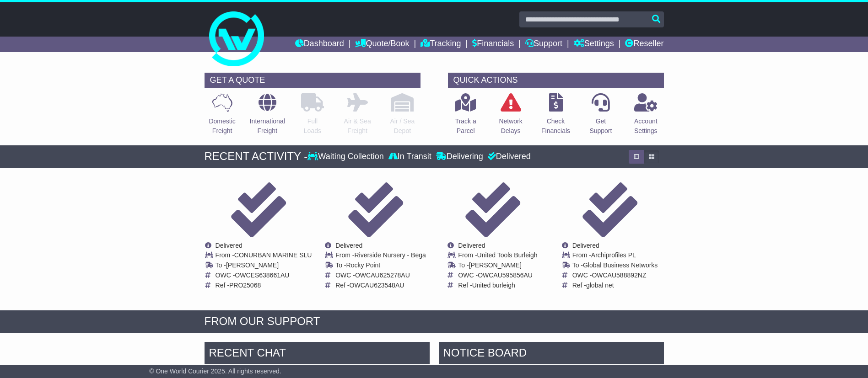  What do you see at coordinates (551, 354) in the screenshot?
I see `div: NOTICE BOARD` at bounding box center [551, 354].